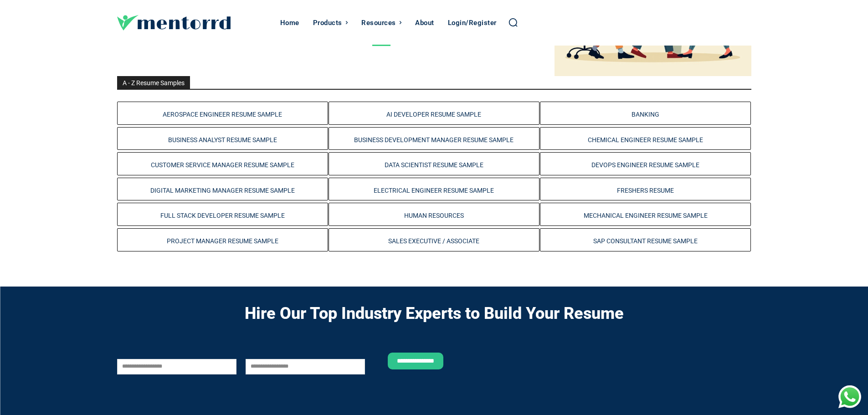 Image resolution: width=868 pixels, height=415 pixels. I want to click on div: Chat with Us, so click(849, 396).